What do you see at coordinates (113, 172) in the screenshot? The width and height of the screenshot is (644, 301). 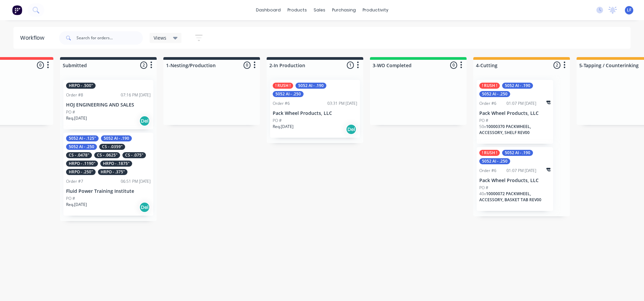 I see `div: HRPO - .375"` at bounding box center [113, 172].